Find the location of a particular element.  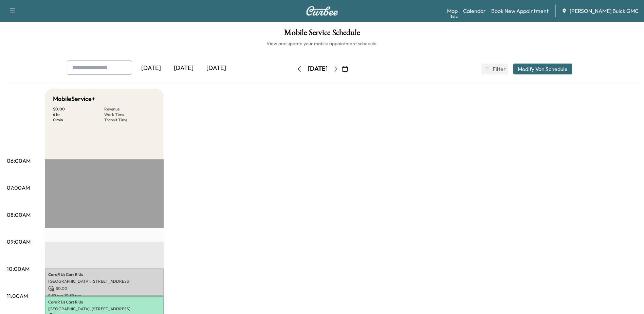

p: Revenue is located at coordinates (130, 109).